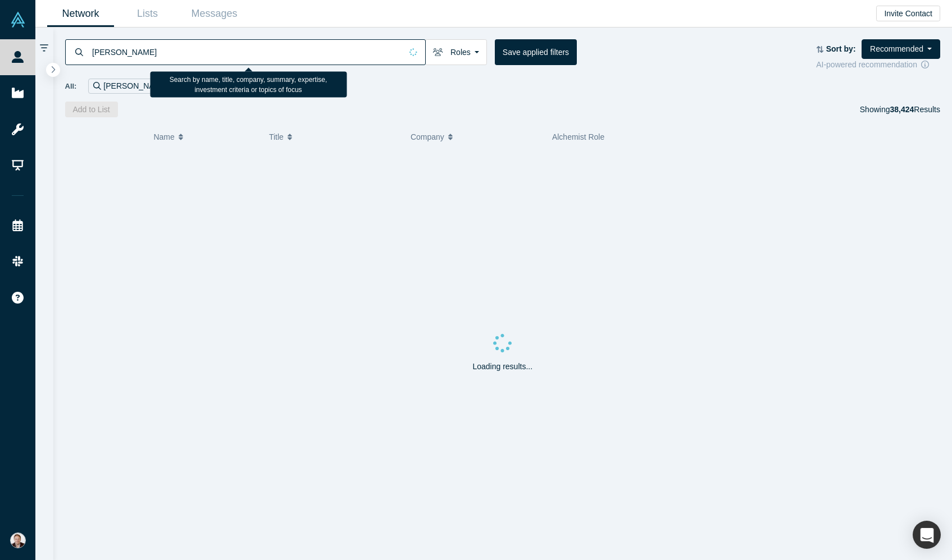  What do you see at coordinates (147, 14) in the screenshot?
I see `a: Lists` at bounding box center [147, 14].